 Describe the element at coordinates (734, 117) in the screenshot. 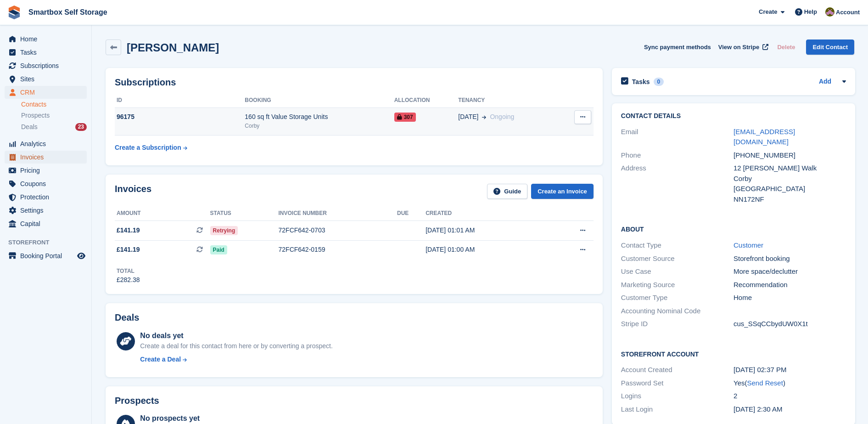

I see `h2: Contact Details` at that location.